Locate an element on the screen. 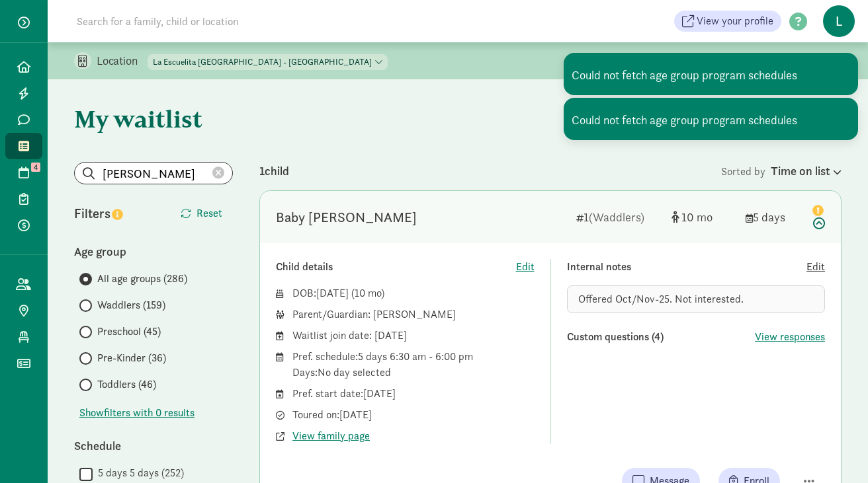  a: 4 is located at coordinates (24, 172).